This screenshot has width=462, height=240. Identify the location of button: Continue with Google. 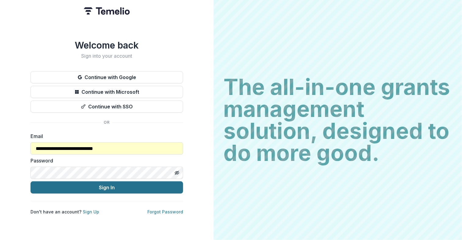
(107, 77).